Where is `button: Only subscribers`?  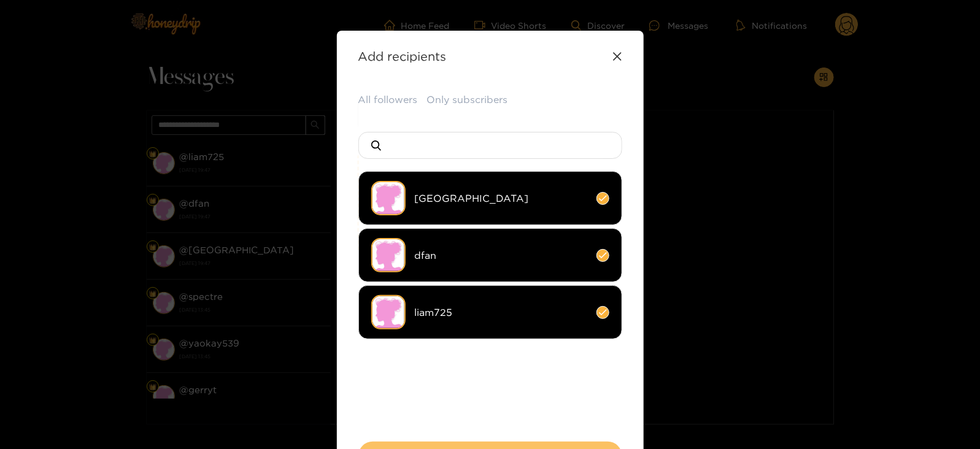
button: Only subscribers is located at coordinates (467, 99).